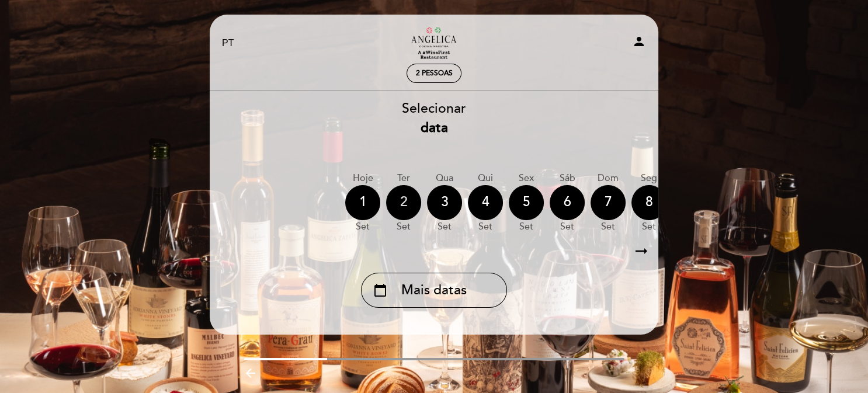 This screenshot has width=868, height=393. I want to click on div: 3, so click(445, 202).